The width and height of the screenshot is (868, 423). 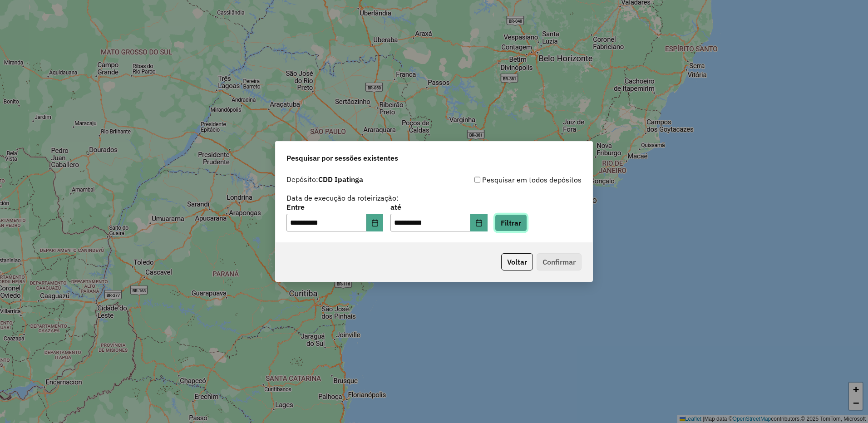 I want to click on span: Pesquisar por sessões existentes, so click(x=342, y=158).